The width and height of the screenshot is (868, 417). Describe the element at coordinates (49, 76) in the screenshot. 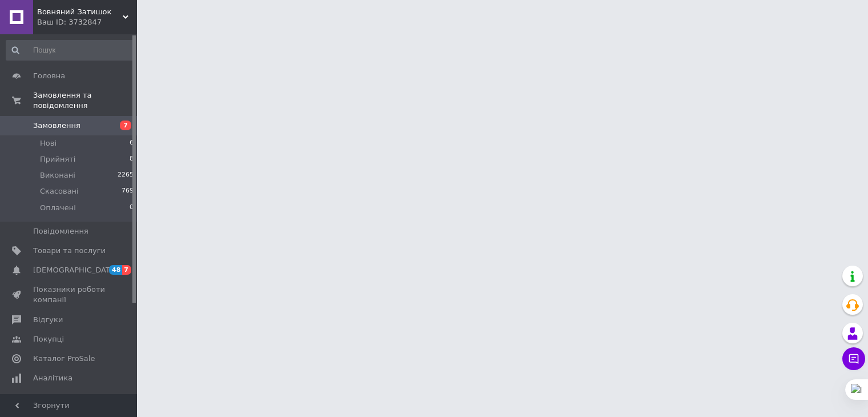

I see `span: Головна` at that location.